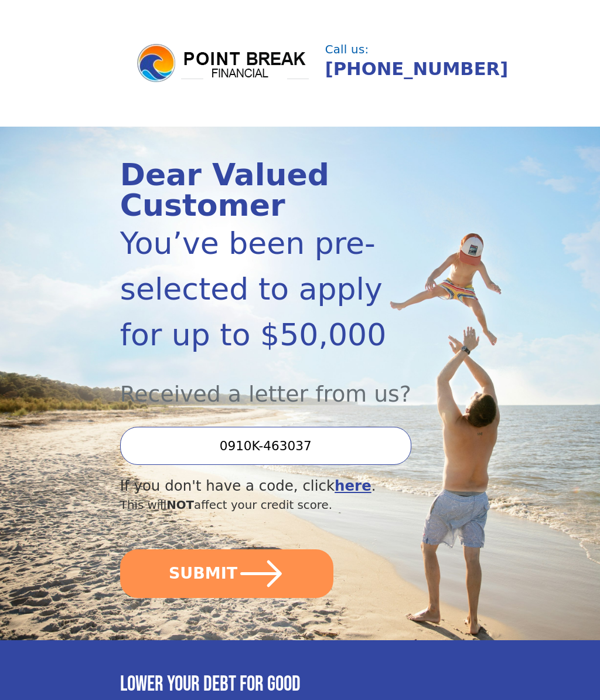 This screenshot has height=700, width=600. What do you see at coordinates (273, 505) in the screenshot?
I see `div: This will affect your credit score.` at bounding box center [273, 505].